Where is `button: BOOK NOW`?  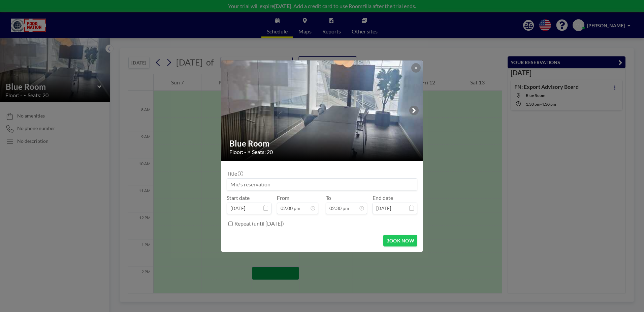 button: BOOK NOW is located at coordinates (400, 240).